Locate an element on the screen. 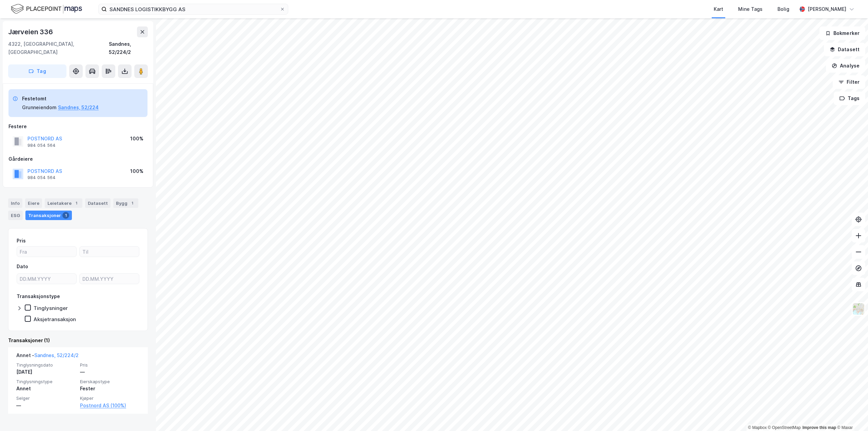 Image resolution: width=868 pixels, height=431 pixels. span: Tinglysningsdato is located at coordinates (46, 365).